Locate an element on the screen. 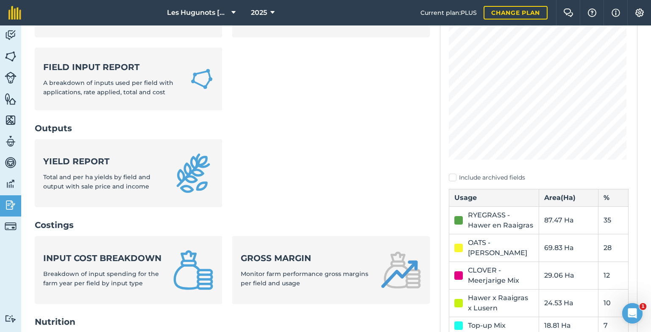 The width and height of the screenshot is (651, 332). h2: Nutrition is located at coordinates (232, 321).